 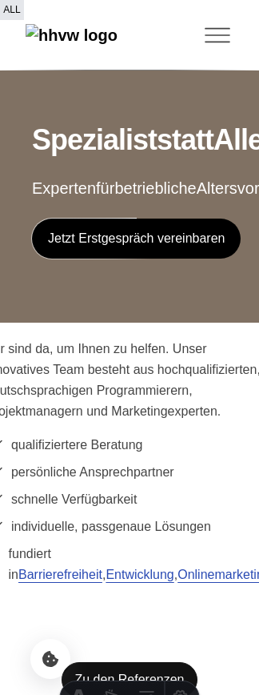 What do you see at coordinates (155, 188) in the screenshot?
I see `span: betriebliche` at bounding box center [155, 188].